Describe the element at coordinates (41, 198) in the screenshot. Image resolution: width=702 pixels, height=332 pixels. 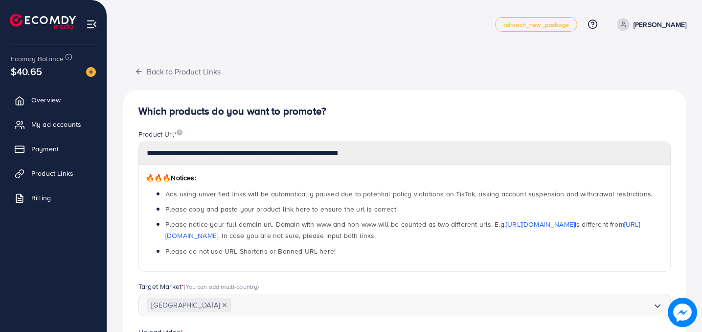
I see `span: Billing` at that location.